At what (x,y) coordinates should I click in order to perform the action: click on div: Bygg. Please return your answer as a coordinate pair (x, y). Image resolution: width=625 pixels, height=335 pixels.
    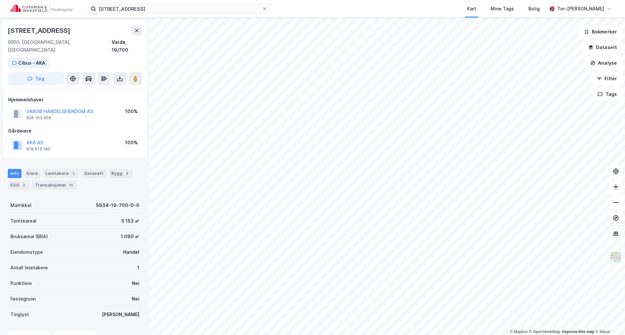
    Looking at the image, I should click on (121, 174).